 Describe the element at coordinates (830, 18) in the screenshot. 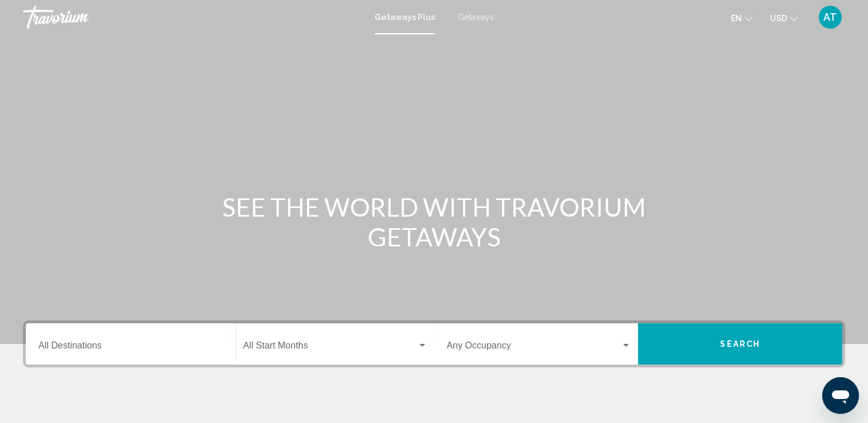

I see `button: User Menu` at that location.